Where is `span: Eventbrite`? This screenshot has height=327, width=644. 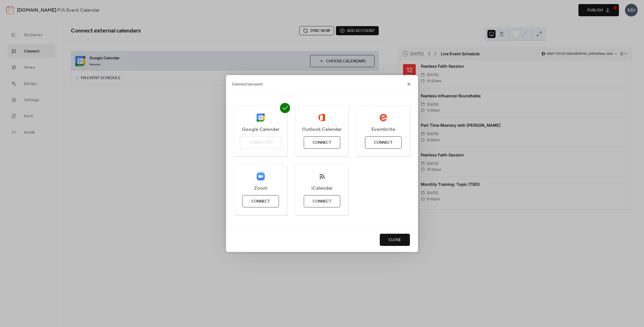
span: Eventbrite is located at coordinates (383, 129).